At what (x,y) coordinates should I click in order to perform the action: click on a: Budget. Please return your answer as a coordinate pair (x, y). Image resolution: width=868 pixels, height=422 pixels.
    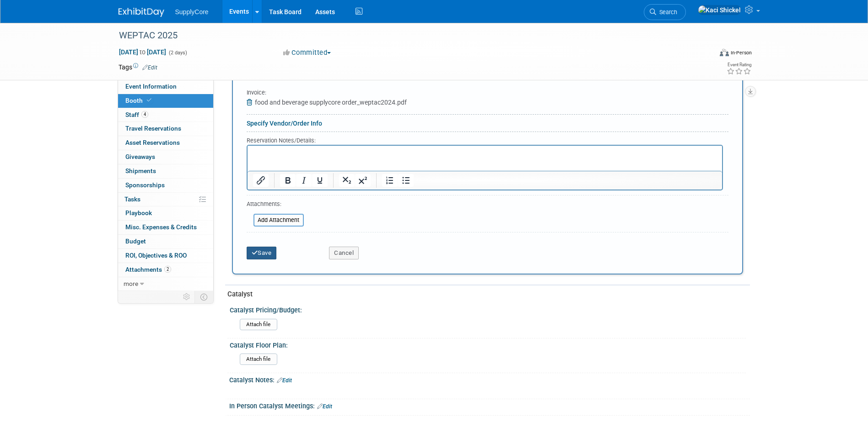
    Looking at the image, I should click on (166, 242).